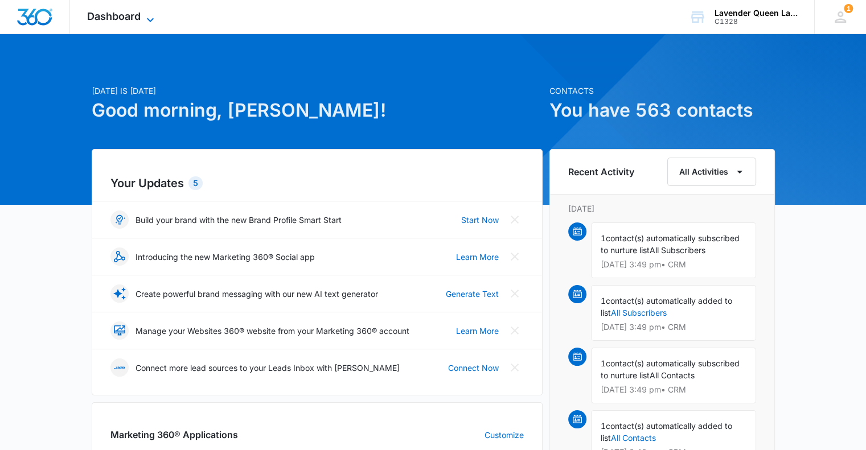 The width and height of the screenshot is (866, 450). I want to click on h2: Your Updates, so click(317, 183).